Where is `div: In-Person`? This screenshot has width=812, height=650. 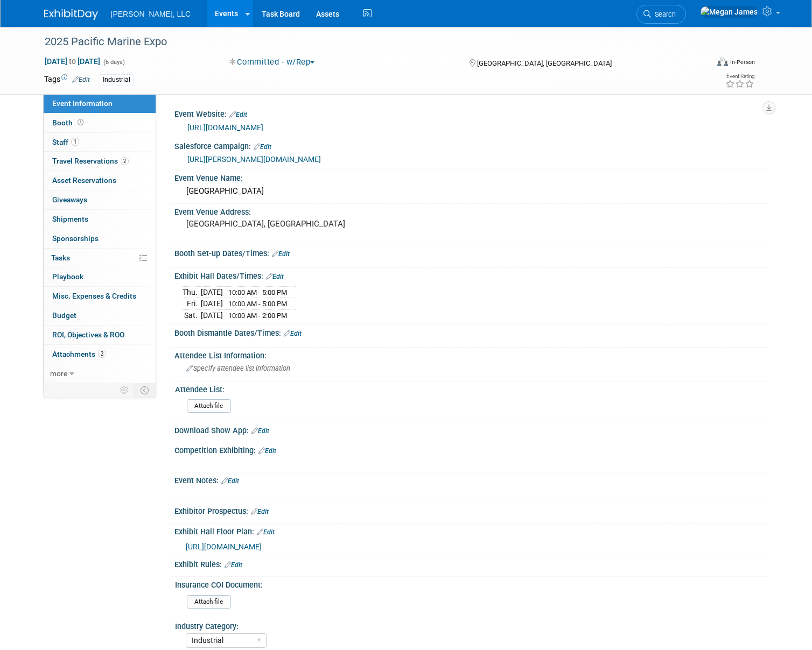 div: In-Person is located at coordinates (742, 62).